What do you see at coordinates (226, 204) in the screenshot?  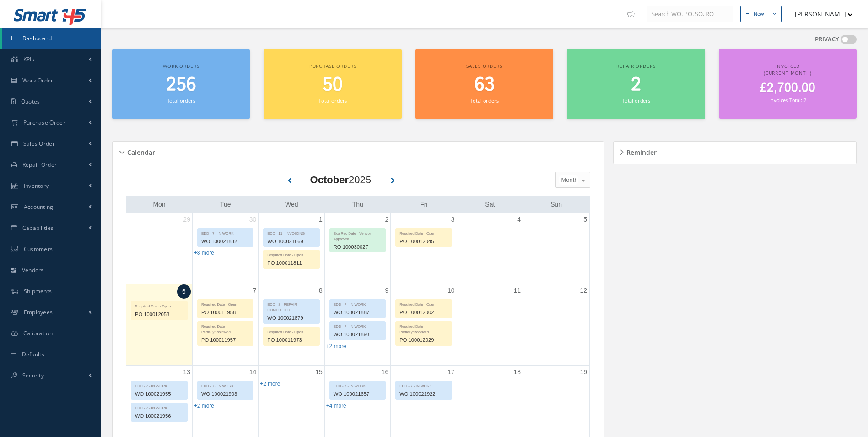 I see `a: Tuesday` at bounding box center [226, 204].